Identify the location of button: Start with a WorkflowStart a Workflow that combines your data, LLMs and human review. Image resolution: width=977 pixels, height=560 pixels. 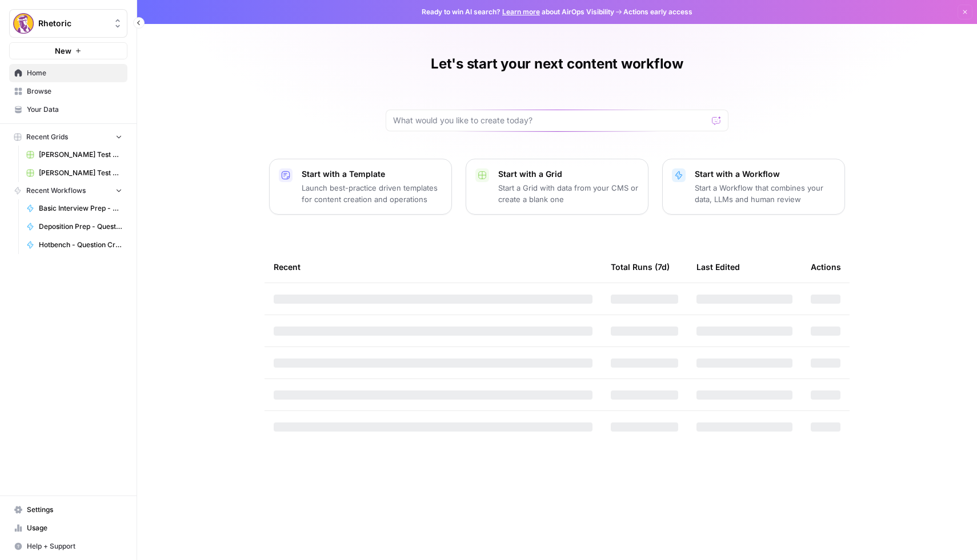
(754, 187).